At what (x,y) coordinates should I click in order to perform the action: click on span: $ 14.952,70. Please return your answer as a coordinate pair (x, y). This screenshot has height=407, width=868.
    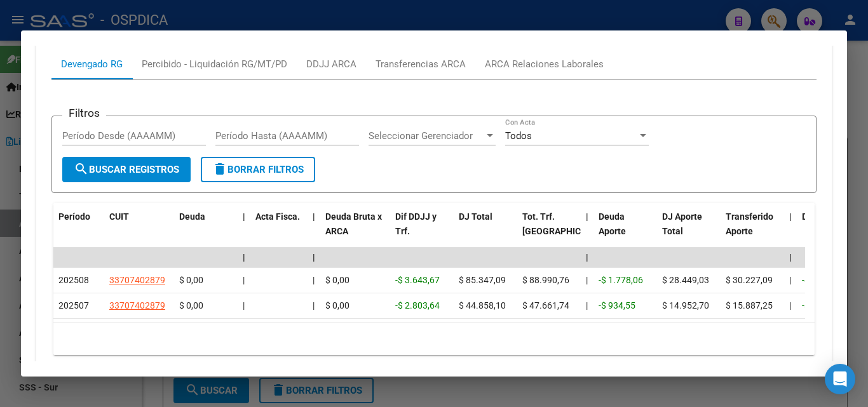
    Looking at the image, I should click on (686, 305).